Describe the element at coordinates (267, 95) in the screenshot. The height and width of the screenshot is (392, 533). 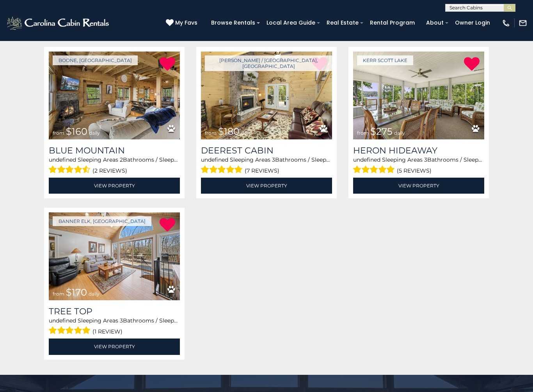
I see `a: Deerest Cabin from $180 daily` at that location.